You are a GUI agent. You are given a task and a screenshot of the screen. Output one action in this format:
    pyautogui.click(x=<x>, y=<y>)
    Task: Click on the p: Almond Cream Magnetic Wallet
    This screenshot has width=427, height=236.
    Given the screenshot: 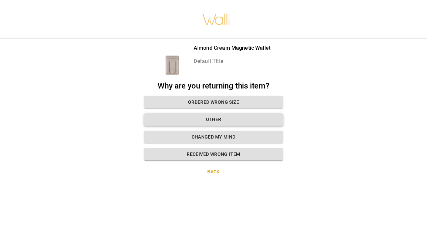 What is the action you would take?
    pyautogui.click(x=232, y=48)
    